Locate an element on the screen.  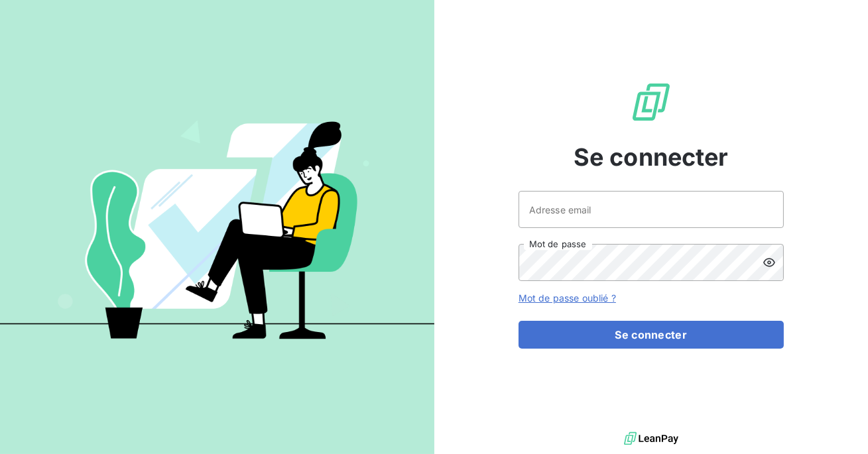
span: Se connecter is located at coordinates (651, 157).